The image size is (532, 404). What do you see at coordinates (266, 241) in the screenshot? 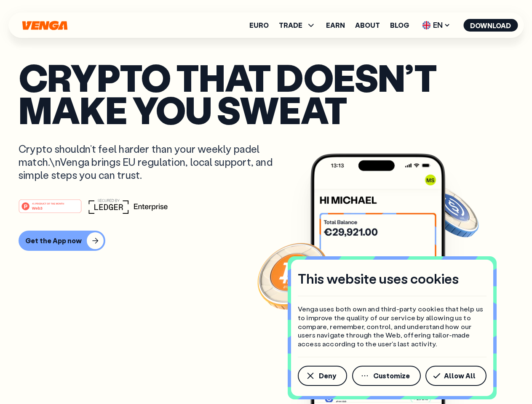
I see `a: Get the App now` at bounding box center [266, 241].